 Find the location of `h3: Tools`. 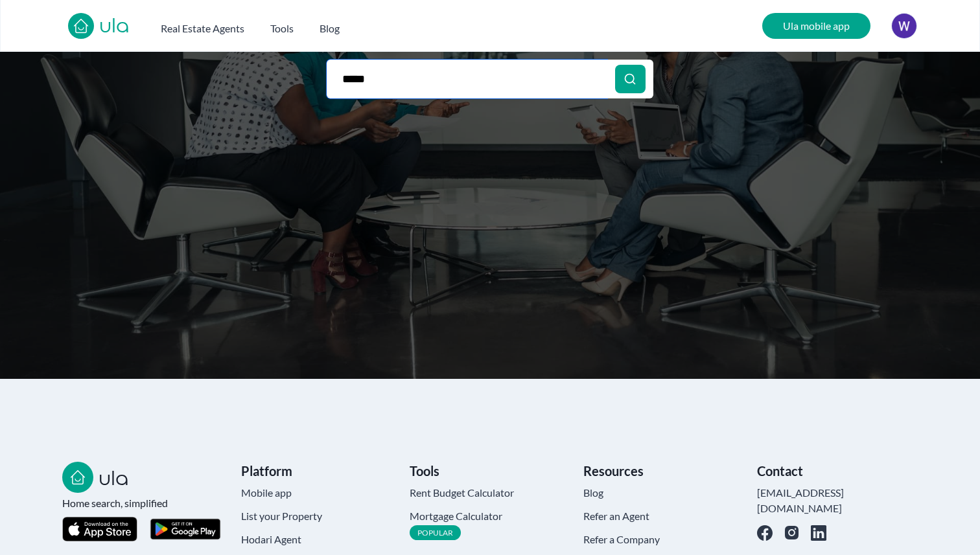

h3: Tools is located at coordinates (490, 471).